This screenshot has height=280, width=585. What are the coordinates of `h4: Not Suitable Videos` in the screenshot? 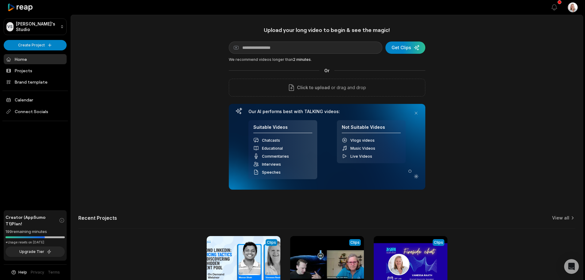 It's located at (371, 129).